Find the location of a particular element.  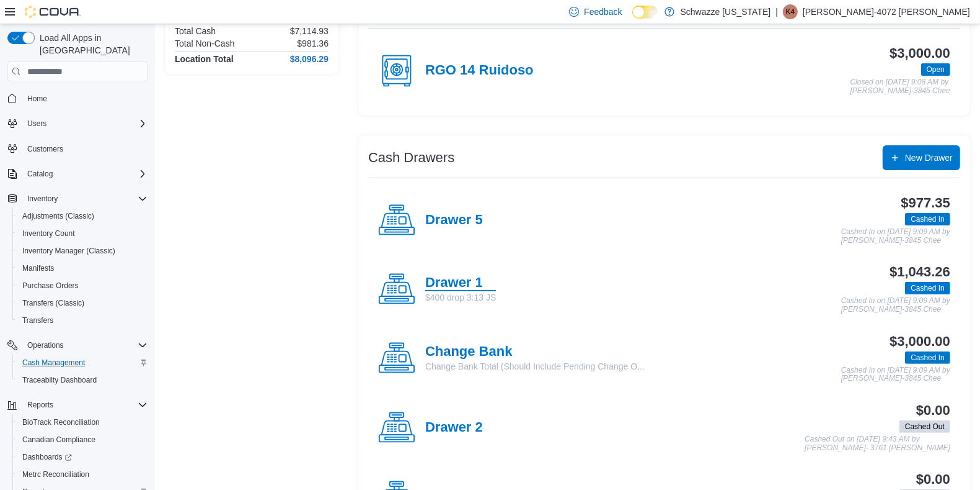

h4: Change Bank is located at coordinates (535, 352).